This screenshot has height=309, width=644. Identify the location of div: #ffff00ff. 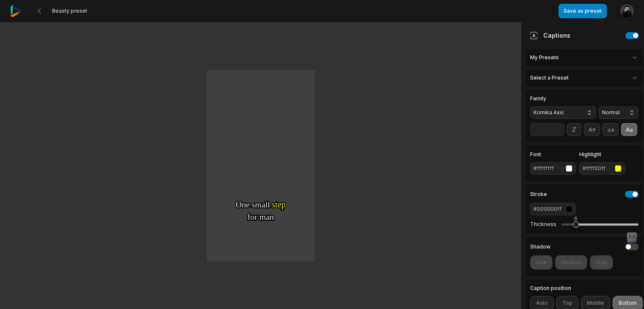
(597, 168).